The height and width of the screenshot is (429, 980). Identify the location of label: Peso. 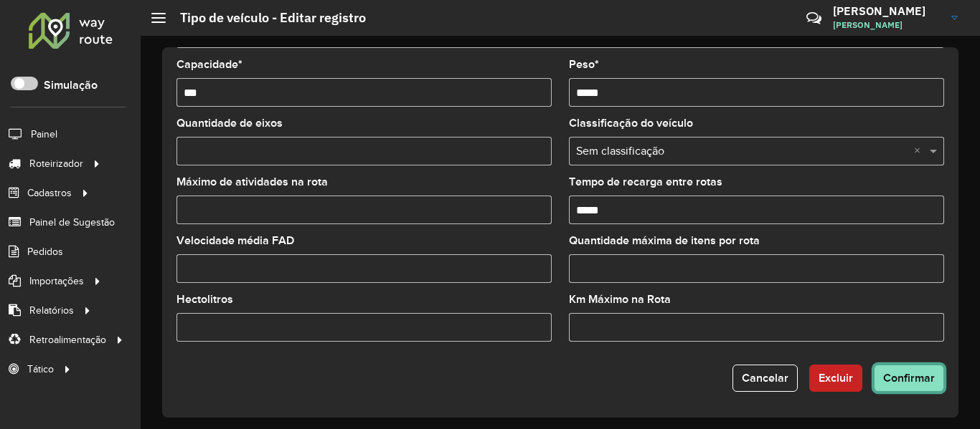
(584, 65).